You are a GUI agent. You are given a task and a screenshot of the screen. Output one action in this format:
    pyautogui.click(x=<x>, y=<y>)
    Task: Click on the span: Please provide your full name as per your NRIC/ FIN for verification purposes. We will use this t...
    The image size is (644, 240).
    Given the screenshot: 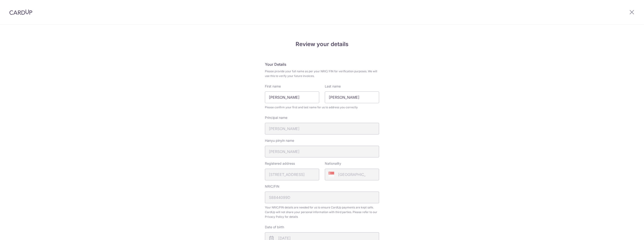 What is the action you would take?
    pyautogui.click(x=322, y=74)
    